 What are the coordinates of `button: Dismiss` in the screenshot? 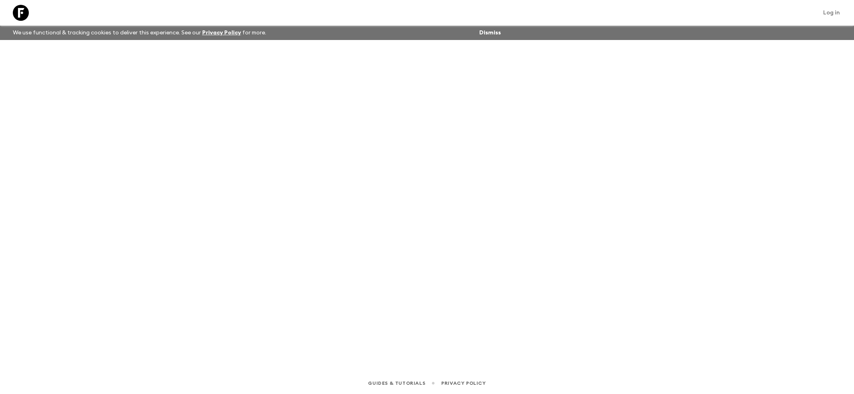 It's located at (490, 33).